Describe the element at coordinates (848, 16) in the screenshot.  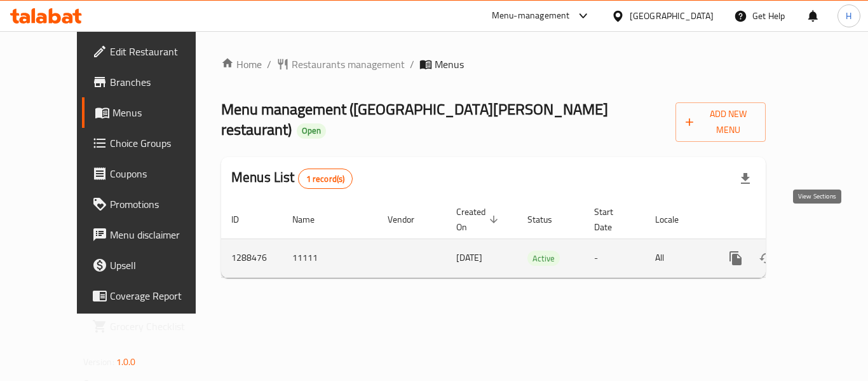
I see `span: H` at that location.